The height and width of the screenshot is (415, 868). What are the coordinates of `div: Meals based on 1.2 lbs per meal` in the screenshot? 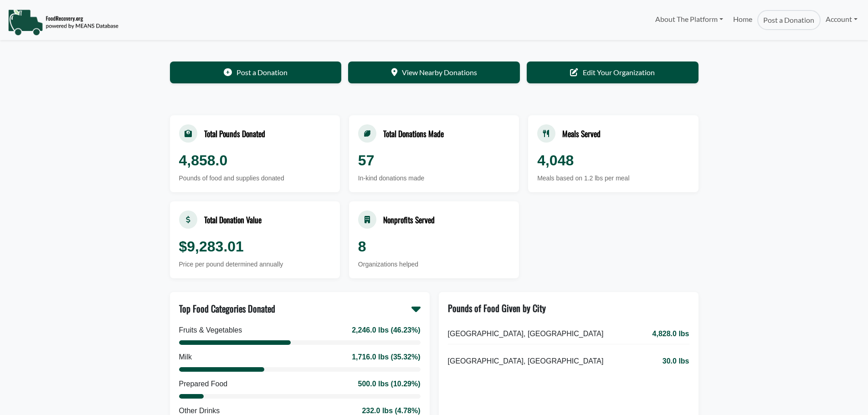 It's located at (613, 178).